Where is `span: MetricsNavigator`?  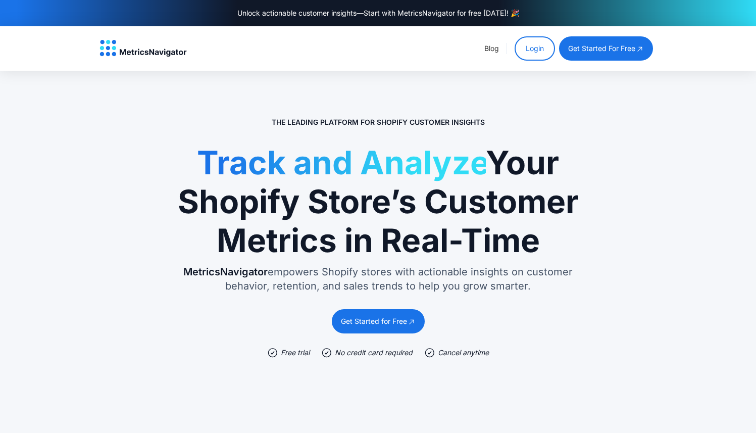 span: MetricsNavigator is located at coordinates (225, 272).